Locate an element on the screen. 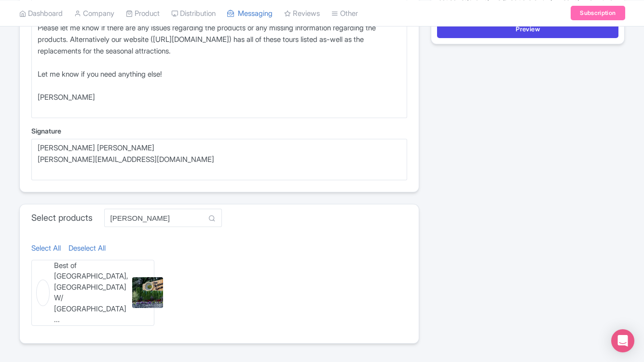 Image resolution: width=644 pixels, height=362 pixels. h3: Select products is located at coordinates (62, 218).